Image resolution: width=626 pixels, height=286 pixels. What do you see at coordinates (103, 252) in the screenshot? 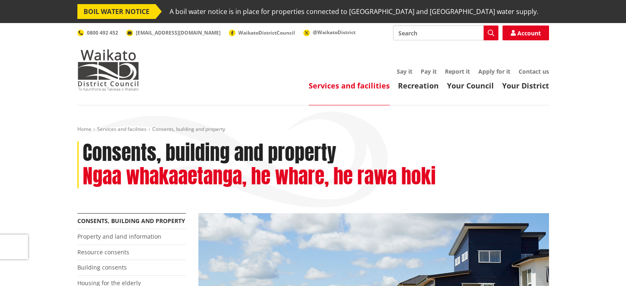
I see `a: Resource consents` at bounding box center [103, 252].